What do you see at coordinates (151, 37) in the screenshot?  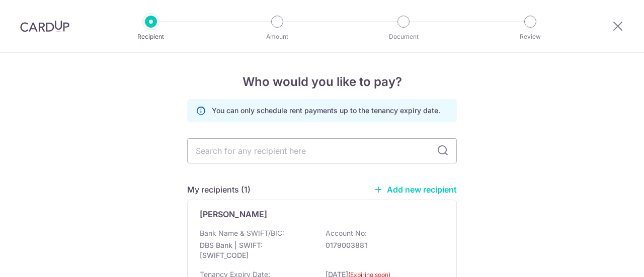 I see `p: Recipient` at bounding box center [151, 37].